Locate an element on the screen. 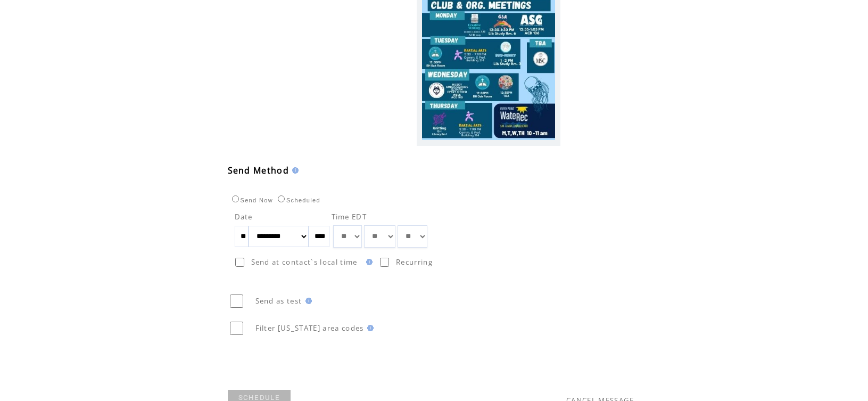 The height and width of the screenshot is (401, 868). input: Send Now is located at coordinates (235, 198).